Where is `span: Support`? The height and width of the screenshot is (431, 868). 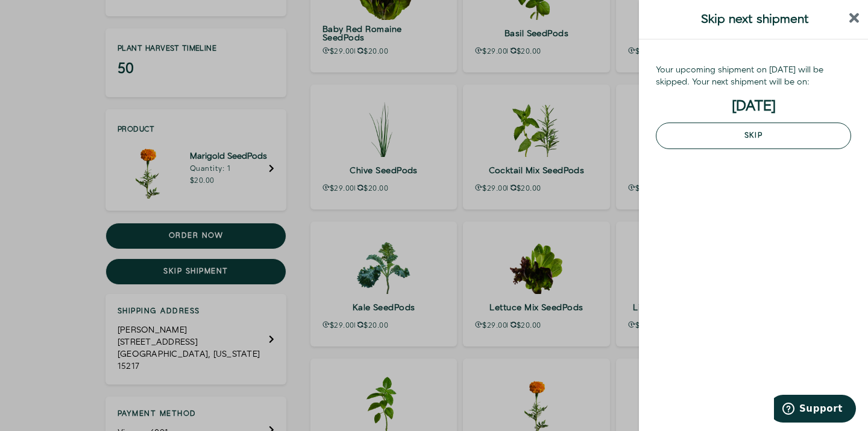
span: Support is located at coordinates (47, 14).